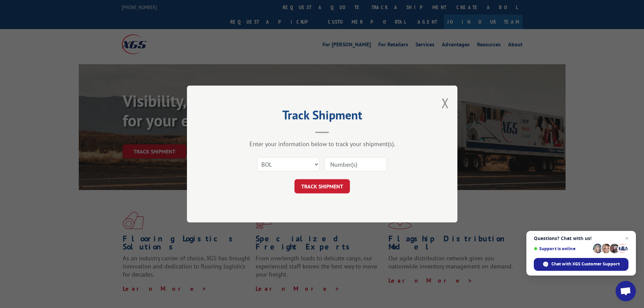 Image resolution: width=644 pixels, height=308 pixels. I want to click on div: Chat with XGS Customer Support, so click(581, 264).